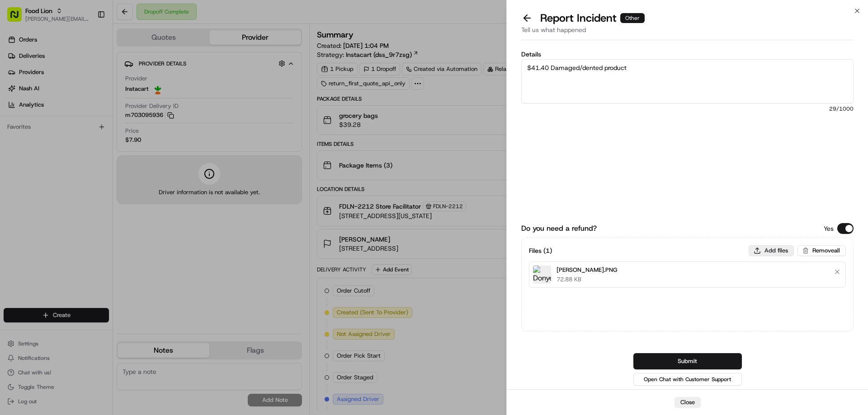 The width and height of the screenshot is (868, 415). Describe the element at coordinates (687, 54) in the screenshot. I see `label: Details` at that location.